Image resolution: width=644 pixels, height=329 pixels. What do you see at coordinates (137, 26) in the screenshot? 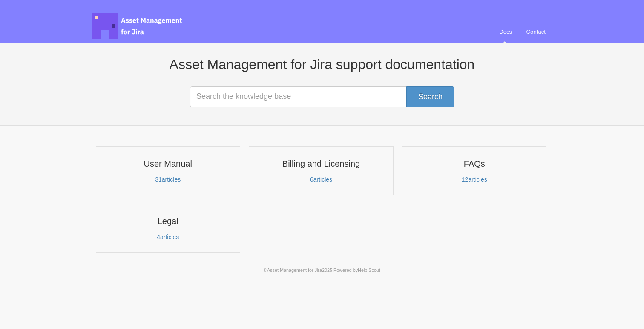
I see `span: Asset Management for Jira Docs` at bounding box center [137, 26].